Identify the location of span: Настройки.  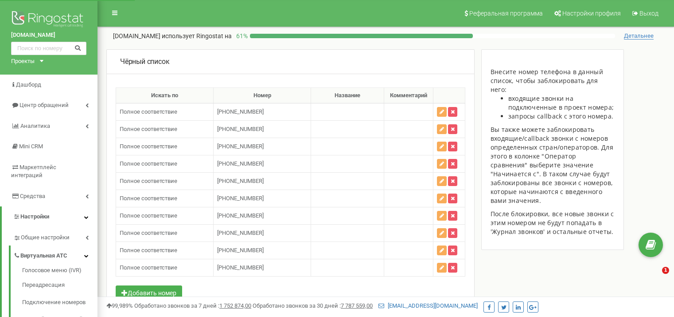
(35, 216).